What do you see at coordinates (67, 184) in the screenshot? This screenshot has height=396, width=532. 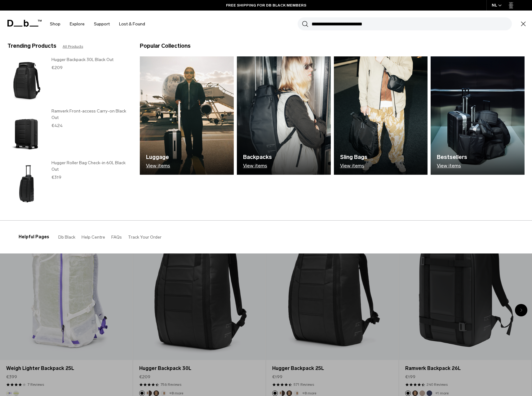 I see `a: Hugger Roller Bag Check-in 60L Black Out Hugger Roller Bag Check-in 60L Black Out €319` at bounding box center [67, 184].